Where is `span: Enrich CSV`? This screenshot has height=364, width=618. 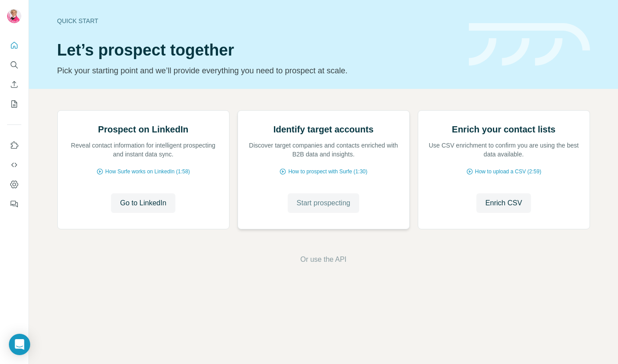 span: Enrich CSV is located at coordinates (503, 203).